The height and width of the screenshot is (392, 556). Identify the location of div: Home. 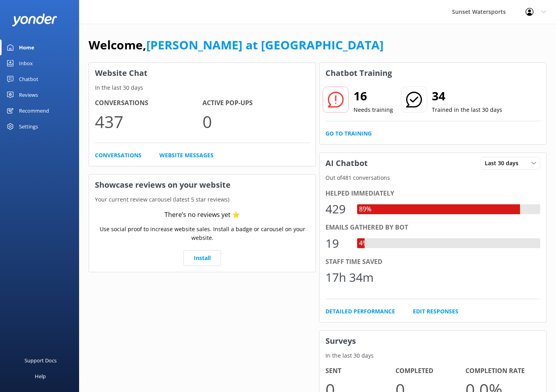
(27, 47).